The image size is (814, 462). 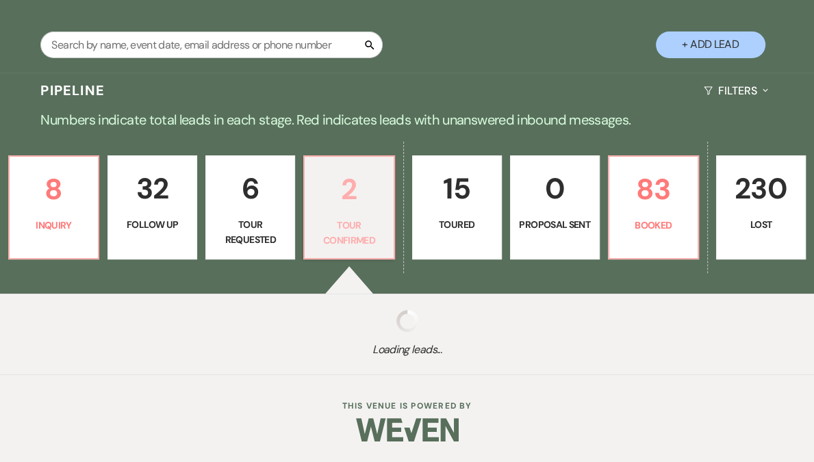 I want to click on button: + Add Lead, so click(x=710, y=44).